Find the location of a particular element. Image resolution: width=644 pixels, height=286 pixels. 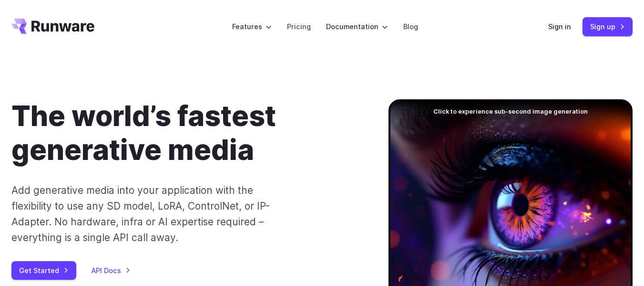

p: Add generative media into your application with the flexibility to use any SD model, LoRA, Contro... is located at coordinates (150, 214).